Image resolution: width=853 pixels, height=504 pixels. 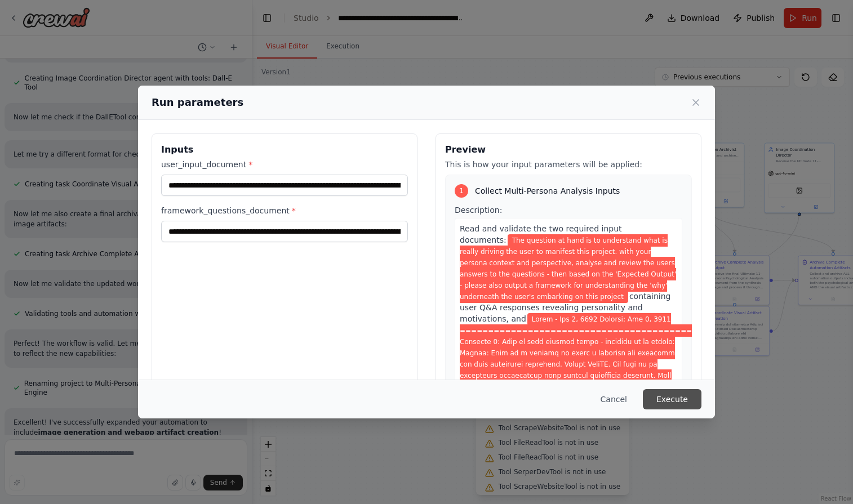 I want to click on span: Collect Multi-Persona Analysis Inputs, so click(x=547, y=191).